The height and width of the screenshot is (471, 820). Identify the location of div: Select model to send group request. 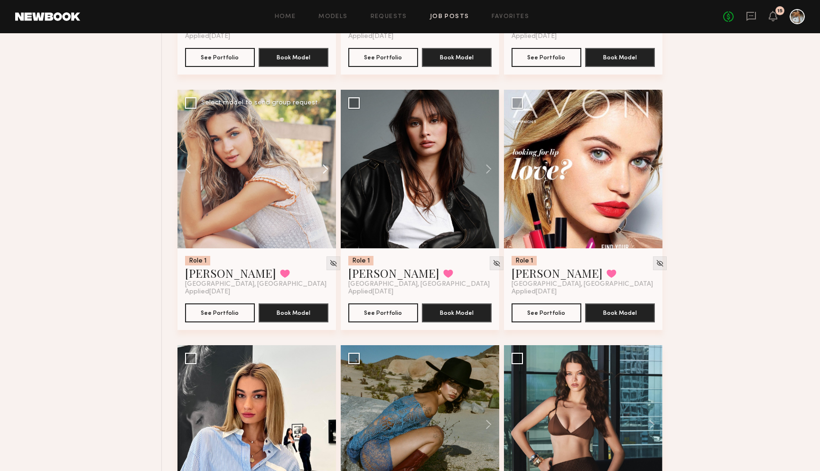
(260, 103).